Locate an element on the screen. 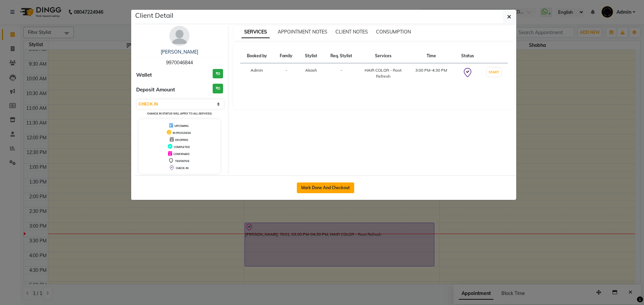 The height and width of the screenshot is (305, 644). span: COMPLETED is located at coordinates (182, 147).